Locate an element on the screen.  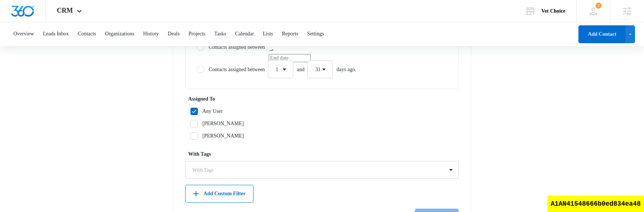
button: Overview is located at coordinates (23, 34).